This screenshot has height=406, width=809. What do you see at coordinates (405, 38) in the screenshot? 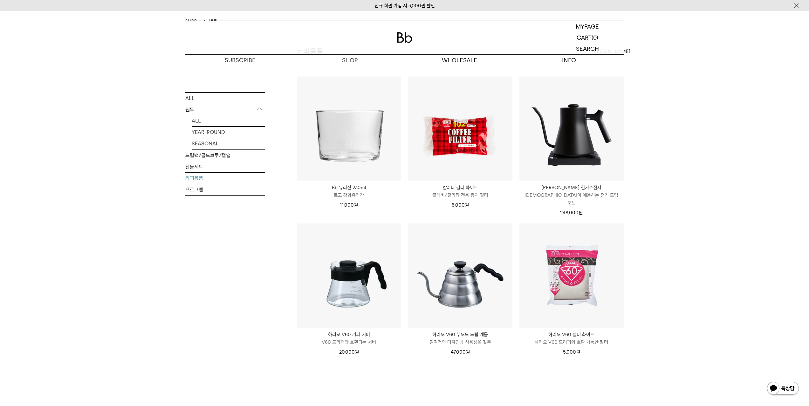
I see `img: 로고` at bounding box center [405, 38].